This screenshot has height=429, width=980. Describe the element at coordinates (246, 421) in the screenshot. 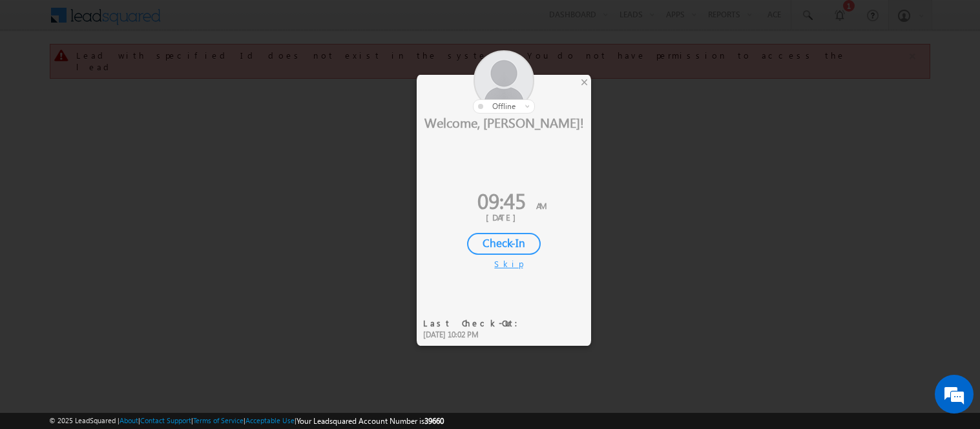

I see `span: © 2025 LeadSquared | | | | |` at that location.